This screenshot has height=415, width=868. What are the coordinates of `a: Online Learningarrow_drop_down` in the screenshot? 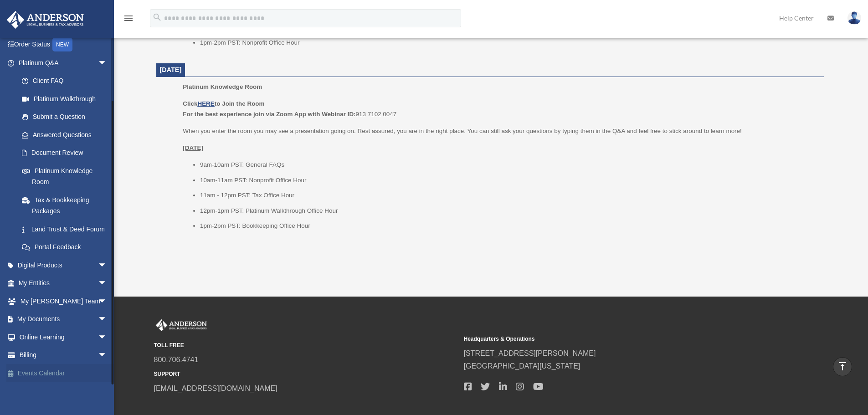 It's located at (63, 337).